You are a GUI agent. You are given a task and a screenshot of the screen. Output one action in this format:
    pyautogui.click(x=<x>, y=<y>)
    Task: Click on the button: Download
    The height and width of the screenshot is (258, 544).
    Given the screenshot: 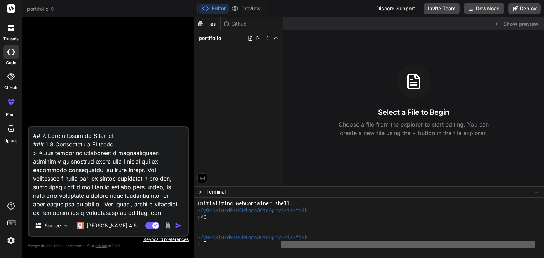 What is the action you would take?
    pyautogui.click(x=484, y=9)
    